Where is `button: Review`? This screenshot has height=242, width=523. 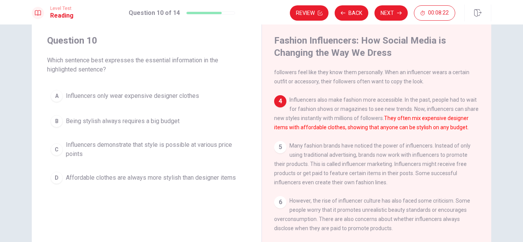 button: Review is located at coordinates (309, 13).